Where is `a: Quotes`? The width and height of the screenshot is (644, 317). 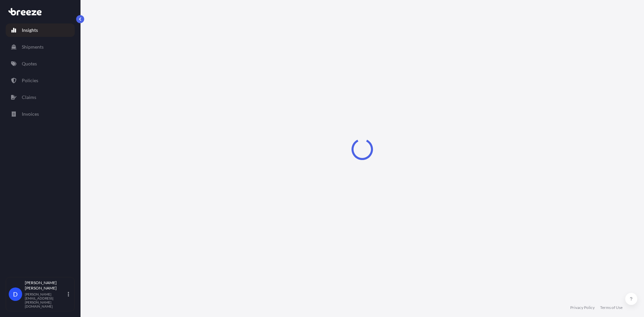
a: Quotes is located at coordinates (40, 64).